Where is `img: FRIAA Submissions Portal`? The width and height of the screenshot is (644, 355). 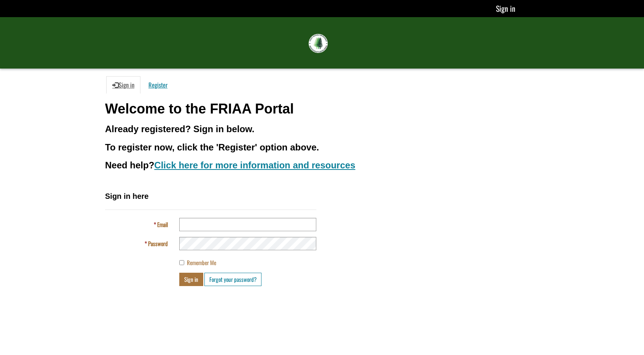 img: FRIAA Submissions Portal is located at coordinates (318, 44).